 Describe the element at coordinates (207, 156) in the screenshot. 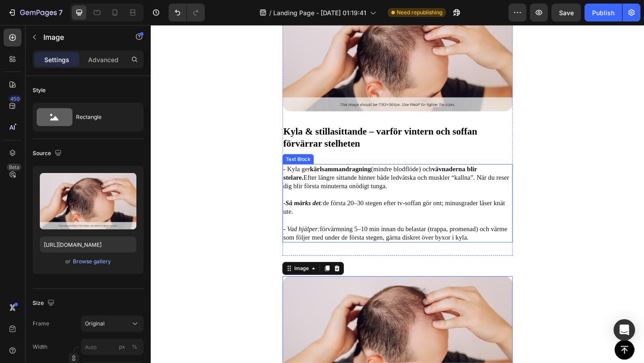

I see `strong: kärlsammandragning` at that location.